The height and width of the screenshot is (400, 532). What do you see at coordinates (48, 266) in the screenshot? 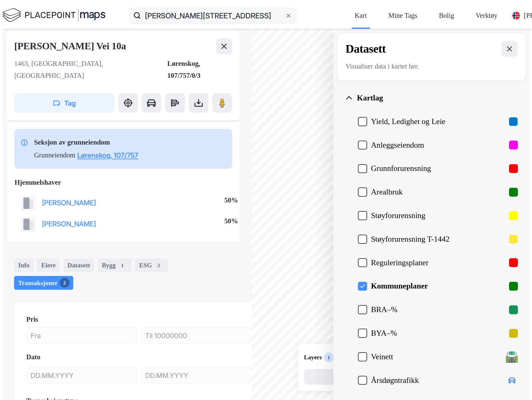
I see `div: Eiere` at bounding box center [48, 266].